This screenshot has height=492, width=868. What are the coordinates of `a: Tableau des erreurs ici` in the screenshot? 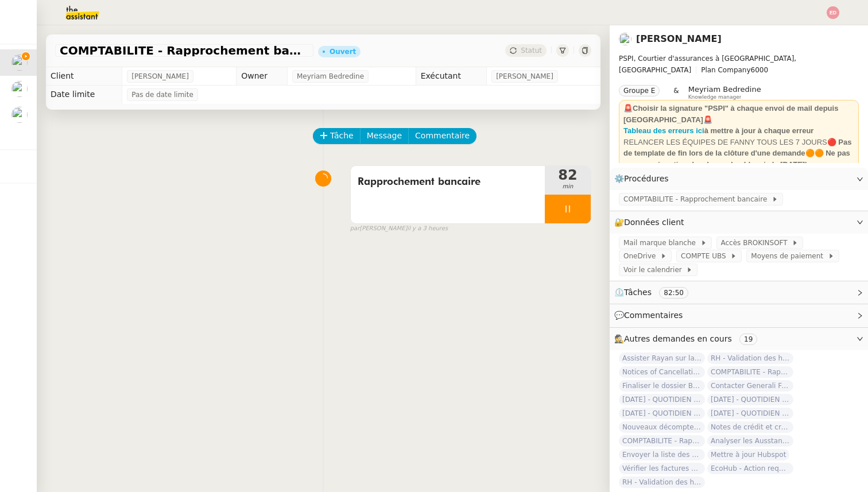 It's located at (663, 131).